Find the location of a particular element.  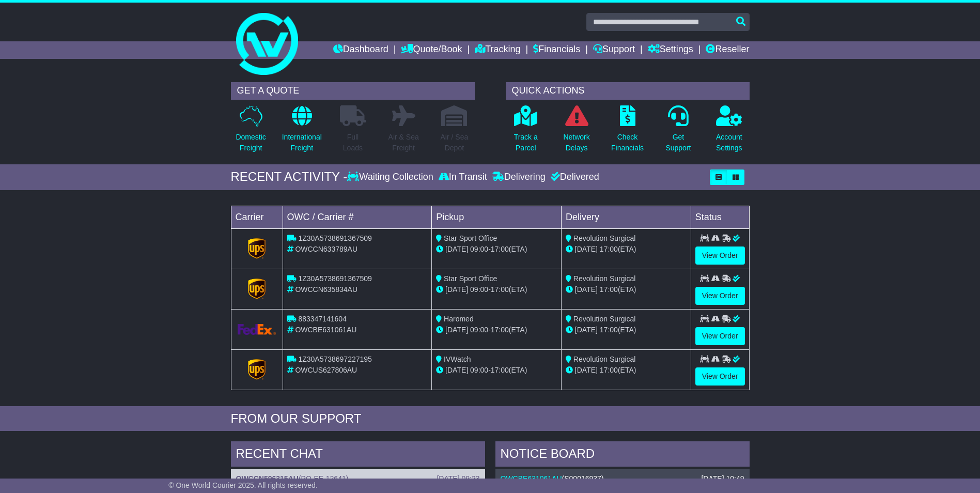

span: OWCCN633789AU is located at coordinates (326, 249).